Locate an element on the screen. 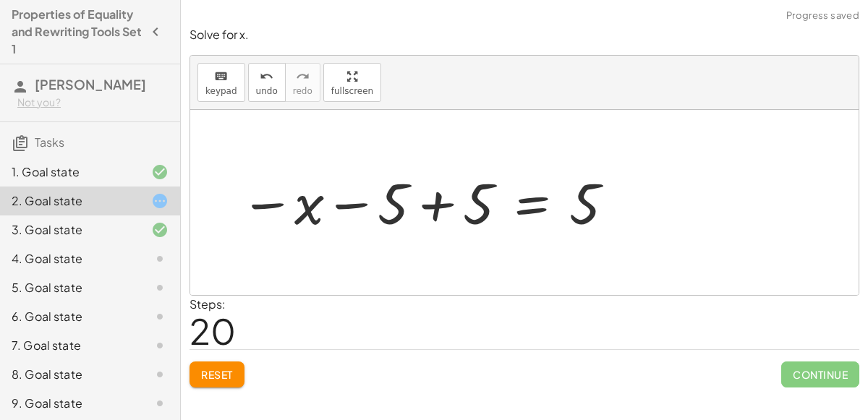  div: 2. Goal state is located at coordinates (70, 201).